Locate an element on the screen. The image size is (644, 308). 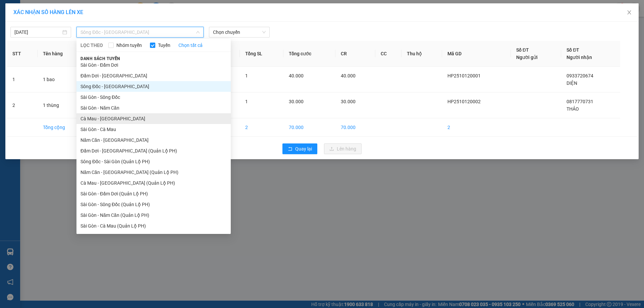
li: Sông Đốc - Sài Gòn (Quản Lộ PH) is located at coordinates (154, 161).